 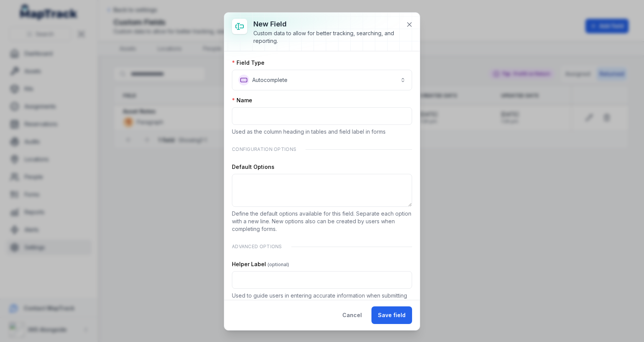 I want to click on div: Custom data to allow for better tracking, searching, and reporting., so click(x=327, y=37).